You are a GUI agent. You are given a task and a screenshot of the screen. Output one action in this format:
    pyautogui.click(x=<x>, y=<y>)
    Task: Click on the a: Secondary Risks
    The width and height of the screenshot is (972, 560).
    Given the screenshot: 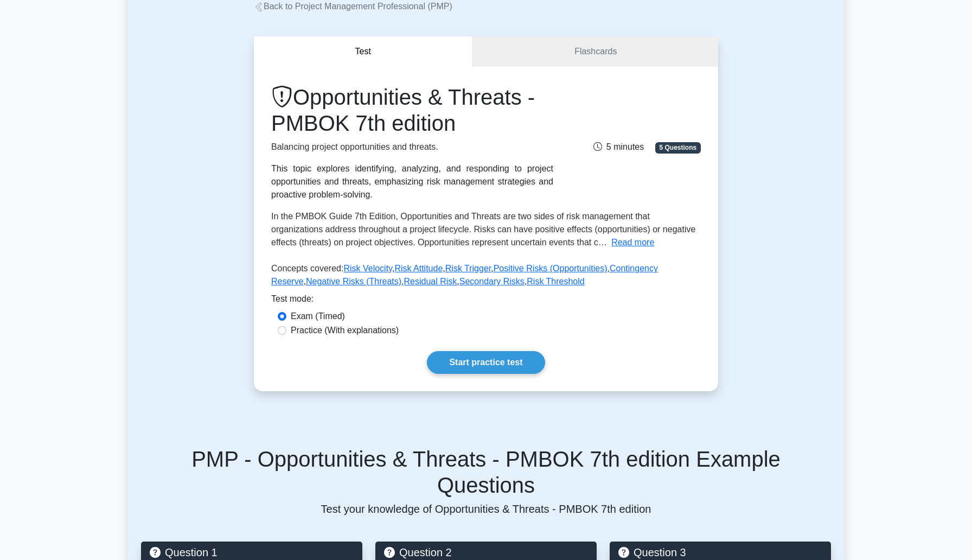 What is the action you would take?
    pyautogui.click(x=492, y=281)
    